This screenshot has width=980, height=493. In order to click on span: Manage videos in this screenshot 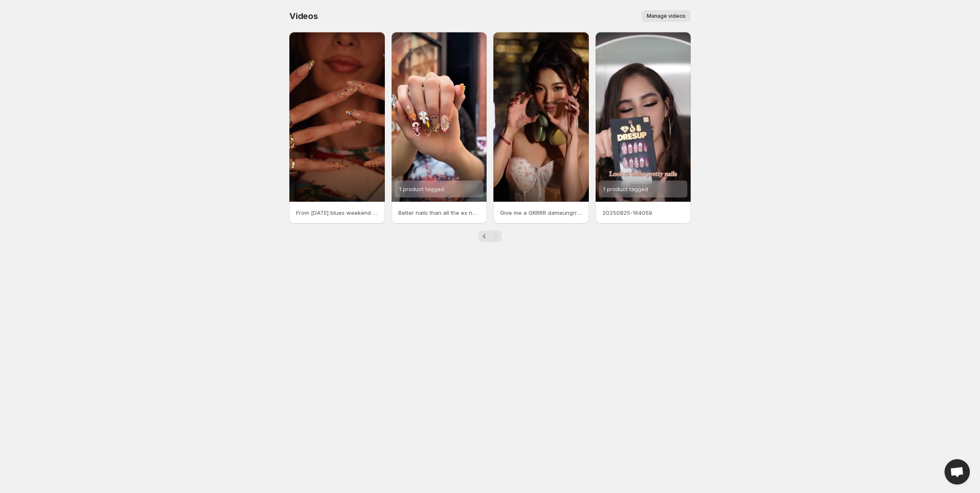, I will do `click(666, 16)`.